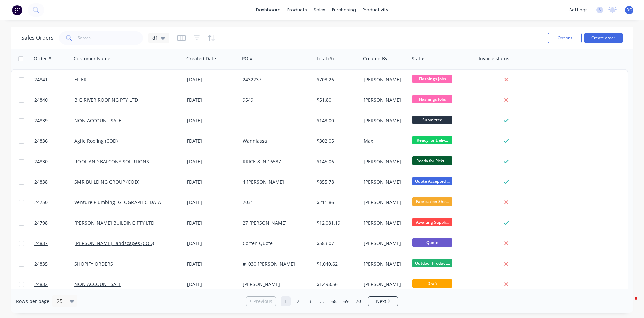 This screenshot has width=644, height=318. Describe the element at coordinates (375, 10) in the screenshot. I see `div: productivity` at that location.